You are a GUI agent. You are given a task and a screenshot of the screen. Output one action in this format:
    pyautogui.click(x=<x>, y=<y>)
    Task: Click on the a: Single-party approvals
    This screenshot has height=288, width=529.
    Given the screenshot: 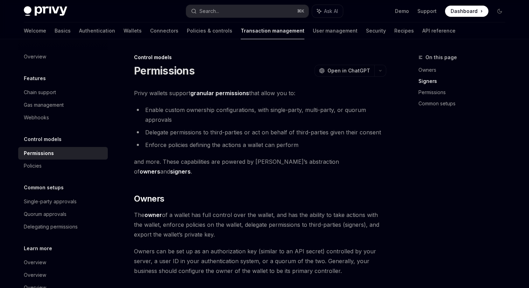 What is the action you would take?
    pyautogui.click(x=63, y=202)
    